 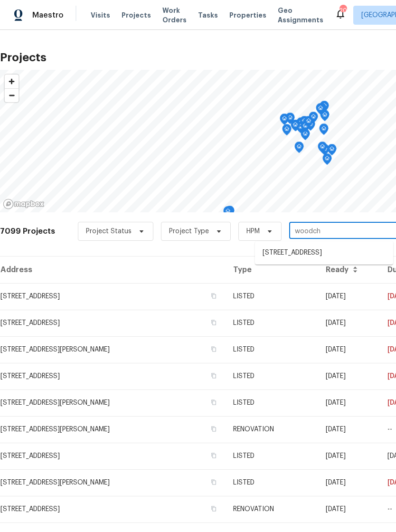 I want to click on span: Zoom in, so click(x=12, y=82).